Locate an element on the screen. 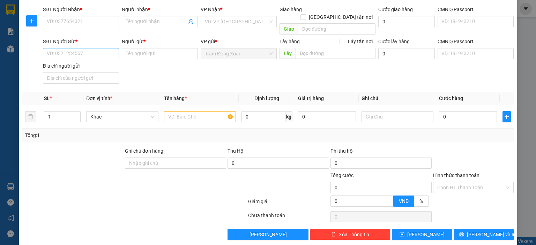 The width and height of the screenshot is (536, 245). span: Tổng cước is located at coordinates (342, 176).